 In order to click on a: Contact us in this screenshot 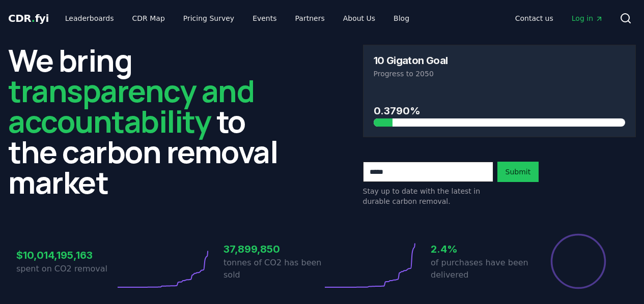, I will do `click(534, 18)`.